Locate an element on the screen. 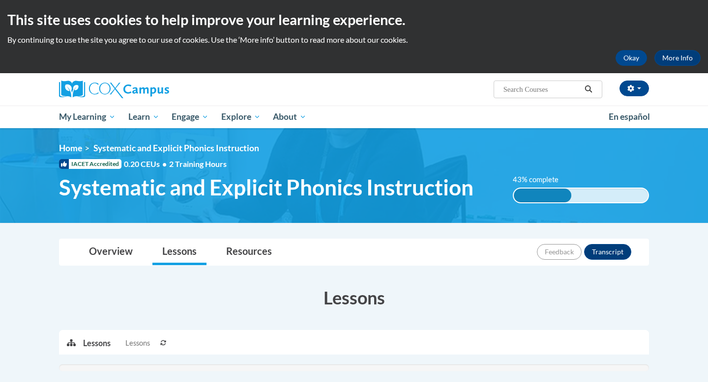  div: 43% complete is located at coordinates (543, 196).